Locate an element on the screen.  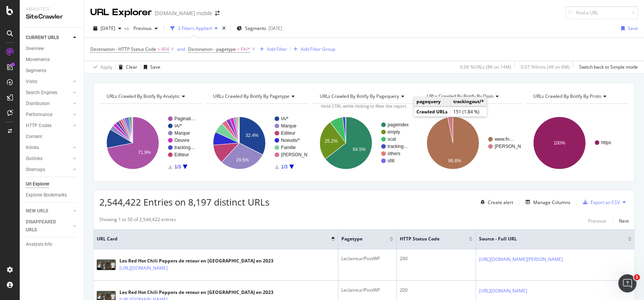
text: pageindex is located at coordinates (398, 125).